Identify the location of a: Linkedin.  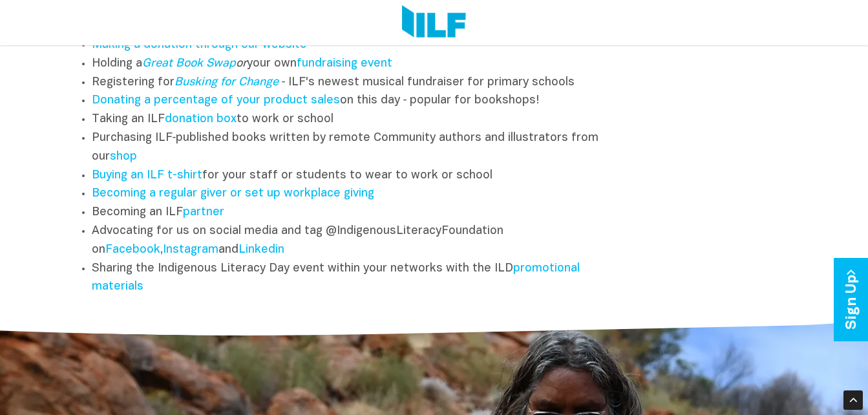
(261, 250).